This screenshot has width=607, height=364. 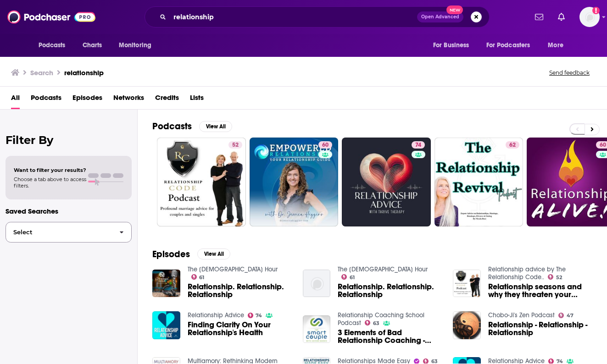 What do you see at coordinates (69, 232) in the screenshot?
I see `button: Select` at bounding box center [69, 232].